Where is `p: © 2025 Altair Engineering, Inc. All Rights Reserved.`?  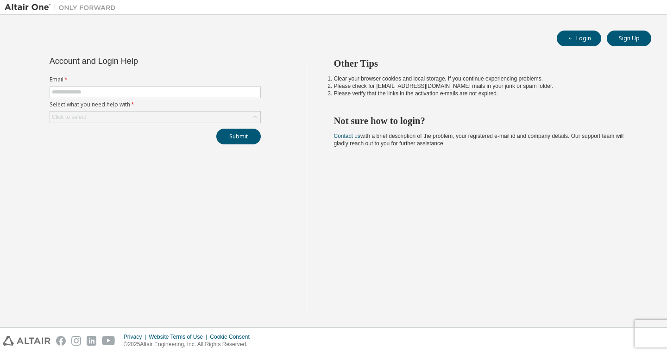
p: © 2025 Altair Engineering, Inc. All Rights Reserved. is located at coordinates (190, 345).